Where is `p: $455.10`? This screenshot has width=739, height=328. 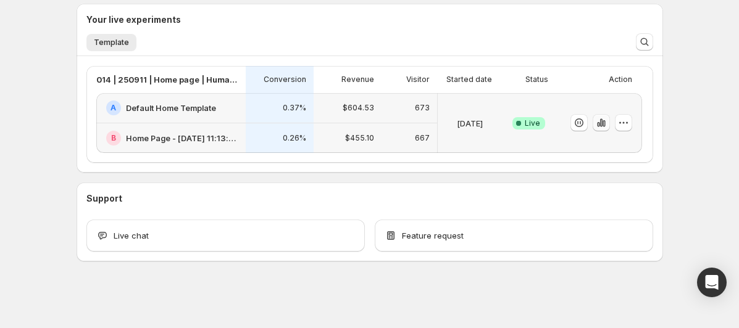
p: $455.10 is located at coordinates (359, 138).